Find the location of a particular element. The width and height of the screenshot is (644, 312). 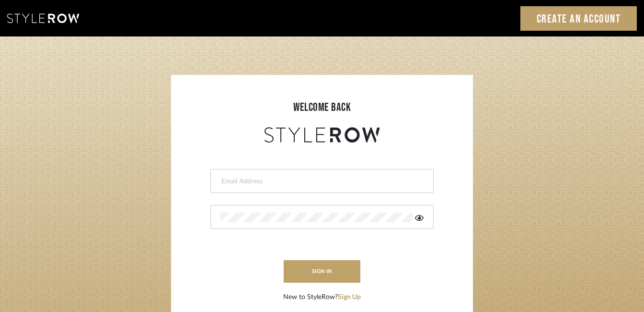

input: Email Address is located at coordinates (321, 181).